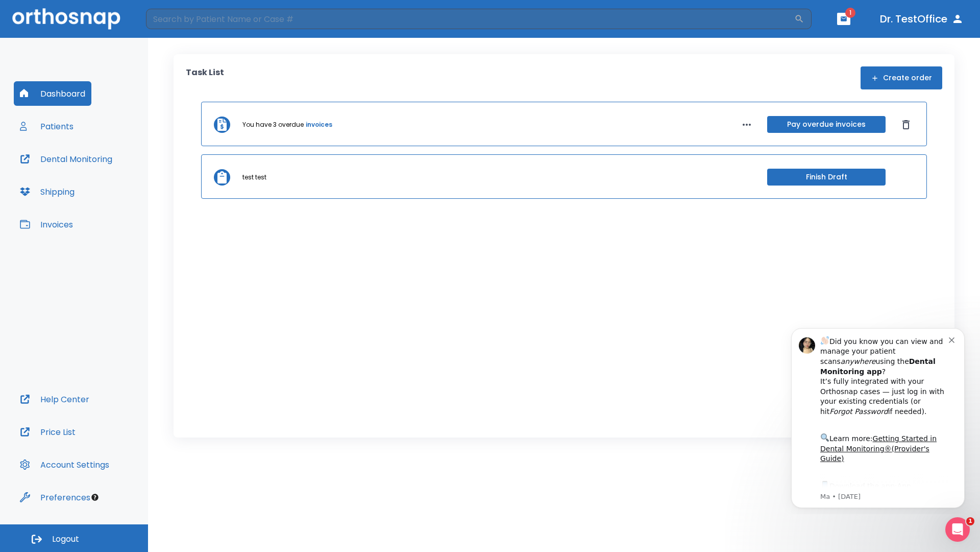 The height and width of the screenshot is (552, 980). What do you see at coordinates (109, 178) in the screenshot?
I see `p: Message from Ma, sent 5w ago` at bounding box center [109, 178].